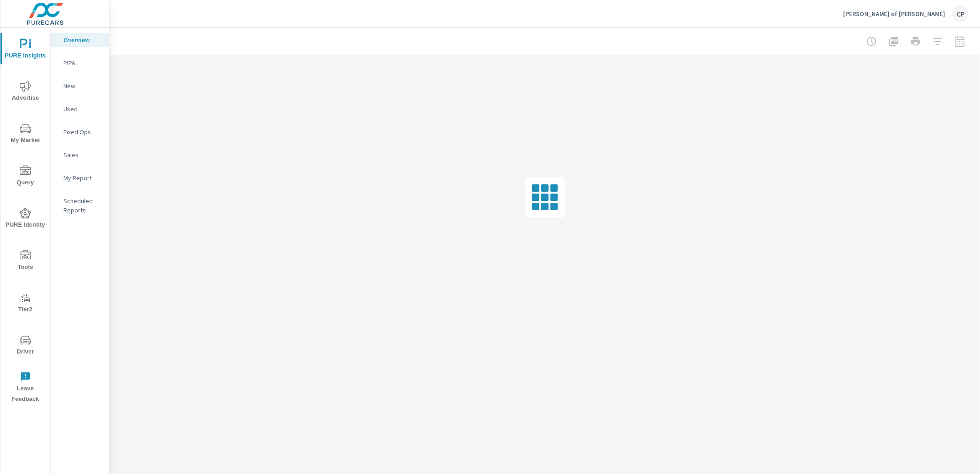  Describe the element at coordinates (25, 177) in the screenshot. I see `span: Query` at that location.